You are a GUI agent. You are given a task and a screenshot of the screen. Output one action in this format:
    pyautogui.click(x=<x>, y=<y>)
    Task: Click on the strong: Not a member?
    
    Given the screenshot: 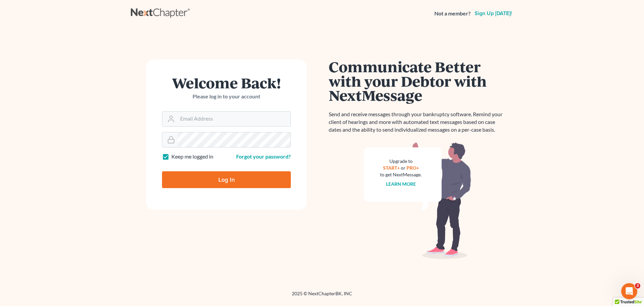 What is the action you would take?
    pyautogui.click(x=452, y=13)
    